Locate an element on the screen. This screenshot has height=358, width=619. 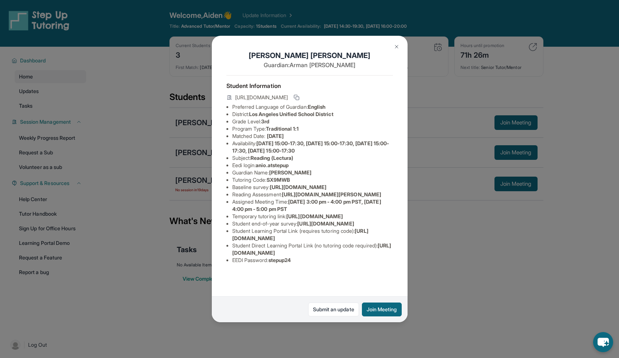
li: Program Type: is located at coordinates (313, 129).